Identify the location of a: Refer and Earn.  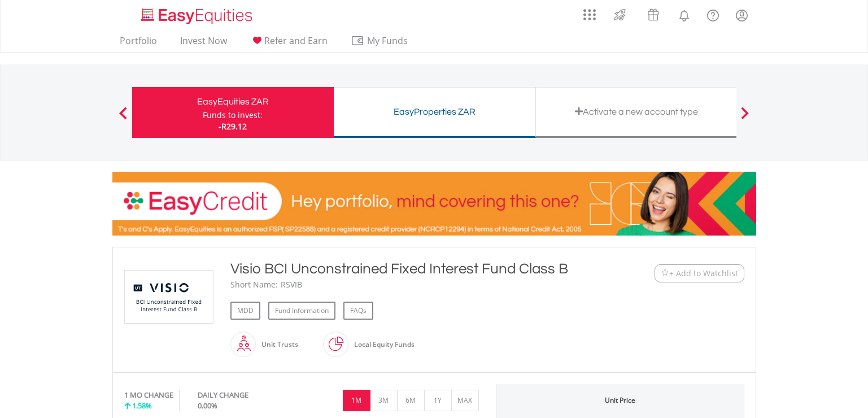
(288, 43).